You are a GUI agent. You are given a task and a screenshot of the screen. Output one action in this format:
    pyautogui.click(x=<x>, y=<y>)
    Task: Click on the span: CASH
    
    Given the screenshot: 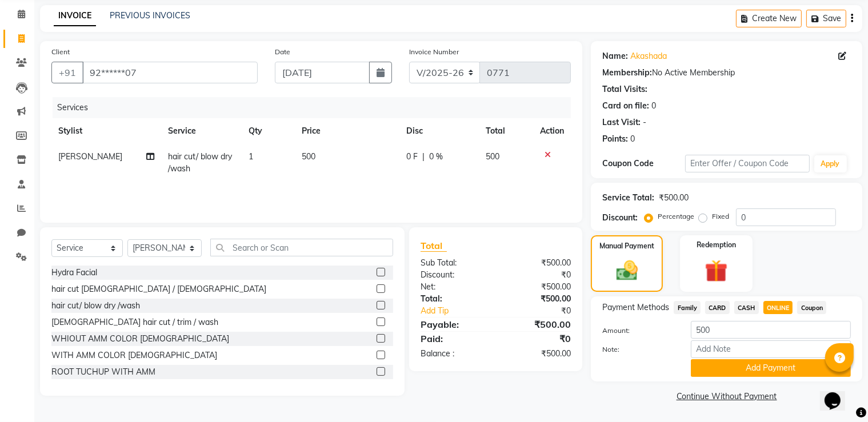 What is the action you would take?
    pyautogui.click(x=747, y=308)
    